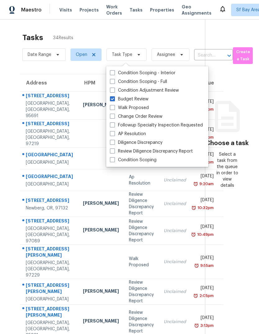 Image resolution: width=259 pixels, height=334 pixels. What do you see at coordinates (205, 235) in the screenshot?
I see `div: 10:49pm` at bounding box center [205, 235].